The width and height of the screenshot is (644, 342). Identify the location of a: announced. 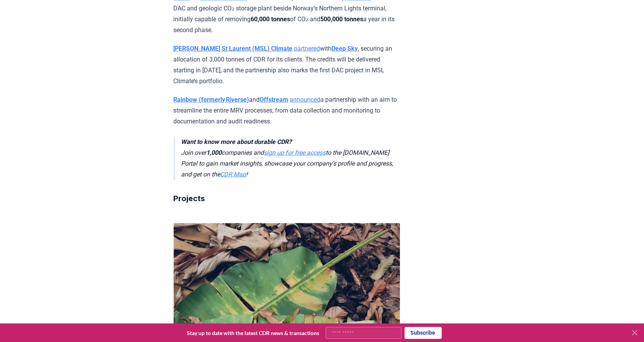
(305, 99).